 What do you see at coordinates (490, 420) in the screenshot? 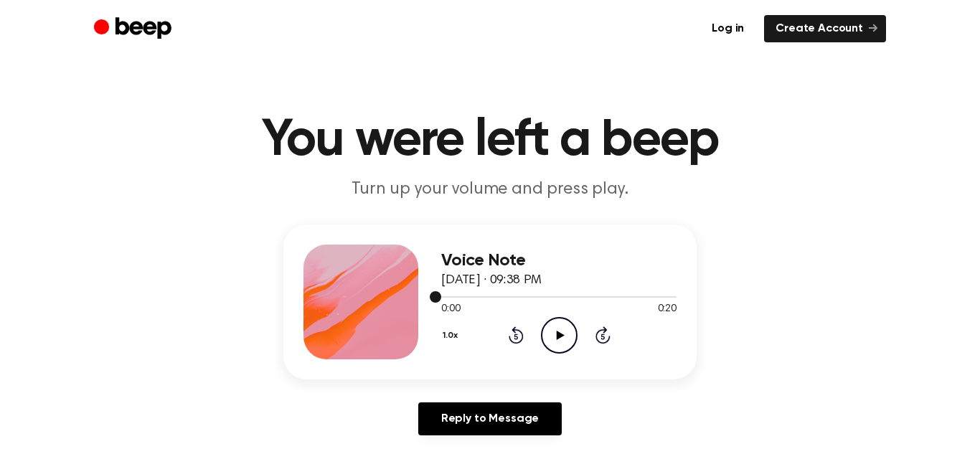
I see `a: Reply to Message` at bounding box center [490, 420].